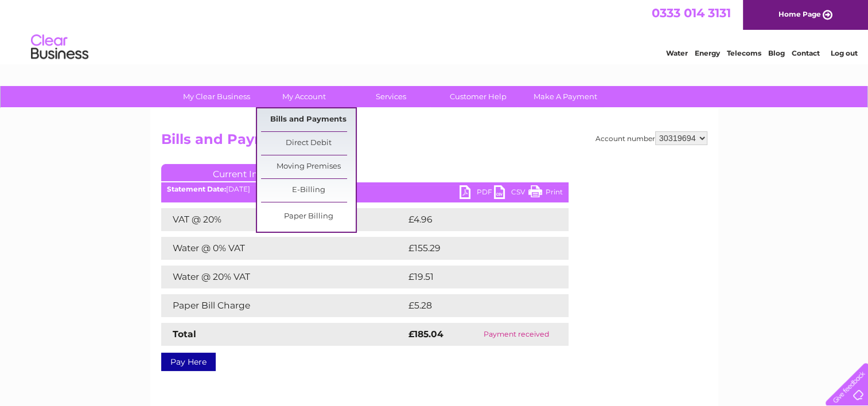 The width and height of the screenshot is (868, 406). What do you see at coordinates (477, 193) in the screenshot?
I see `a: PDF` at bounding box center [477, 193].